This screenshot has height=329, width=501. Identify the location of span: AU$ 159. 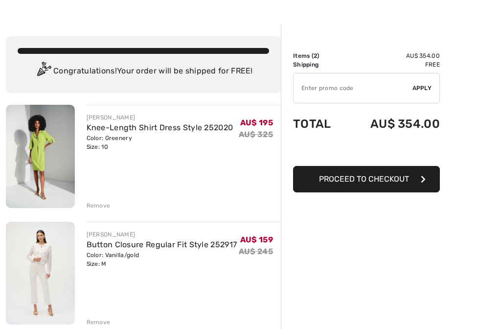
(256, 240).